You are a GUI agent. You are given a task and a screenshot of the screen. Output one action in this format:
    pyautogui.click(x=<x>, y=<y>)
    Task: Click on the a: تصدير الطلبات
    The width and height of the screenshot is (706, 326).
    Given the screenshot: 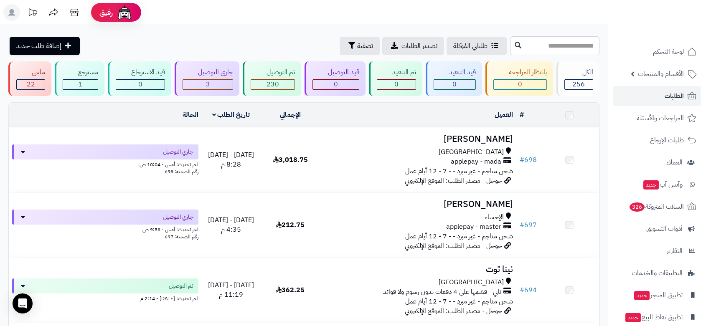 What is the action you would take?
    pyautogui.click(x=413, y=46)
    